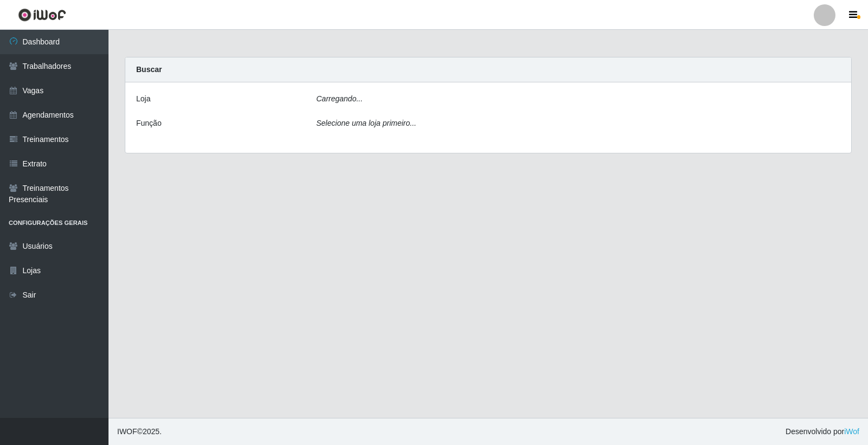 The image size is (868, 445). I want to click on img: CoreUI Logo, so click(41, 15).